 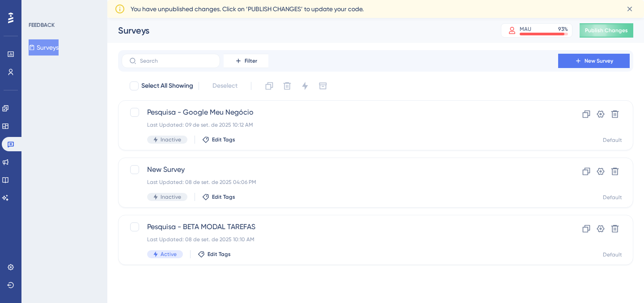 I want to click on div: MAU, so click(x=526, y=29).